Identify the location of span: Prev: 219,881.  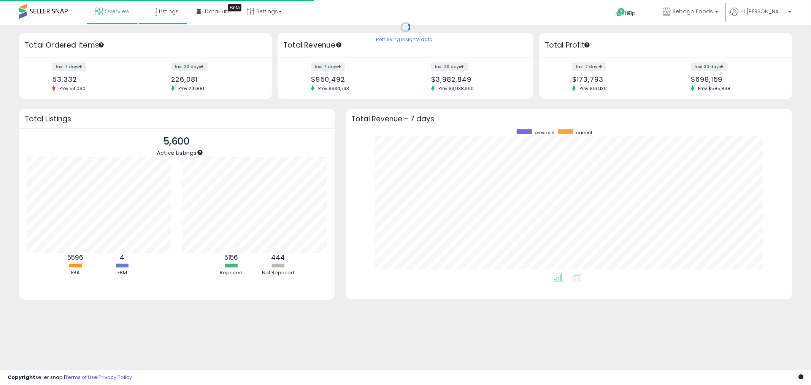
(191, 88).